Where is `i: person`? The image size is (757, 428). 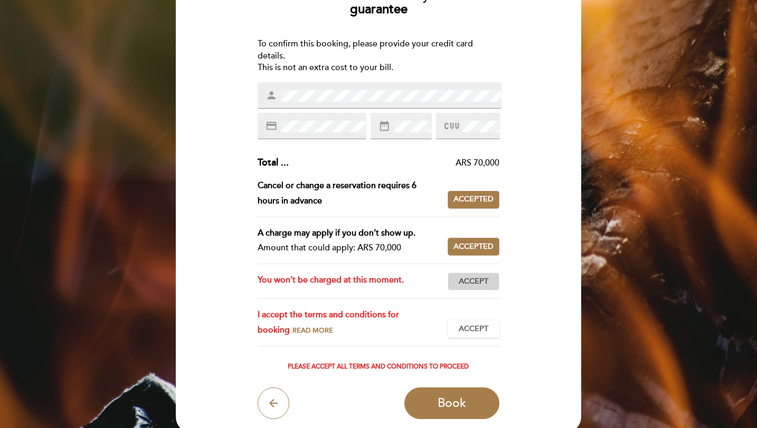 i: person is located at coordinates (271, 96).